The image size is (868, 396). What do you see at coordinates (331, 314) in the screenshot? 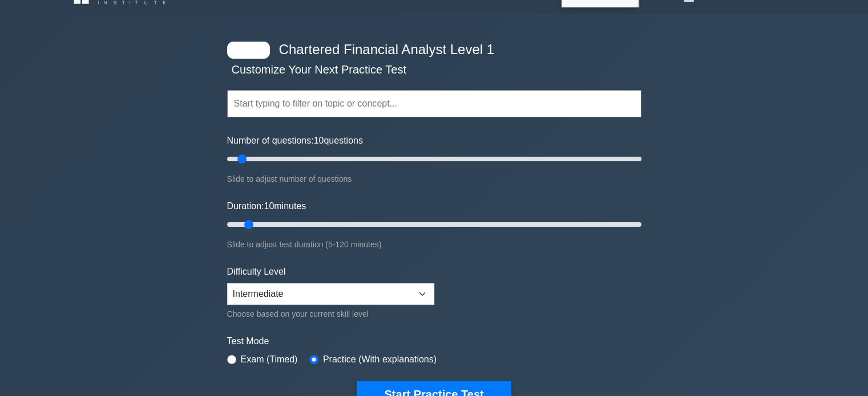
I see `div: Choose based on your current skill level` at bounding box center [331, 314].